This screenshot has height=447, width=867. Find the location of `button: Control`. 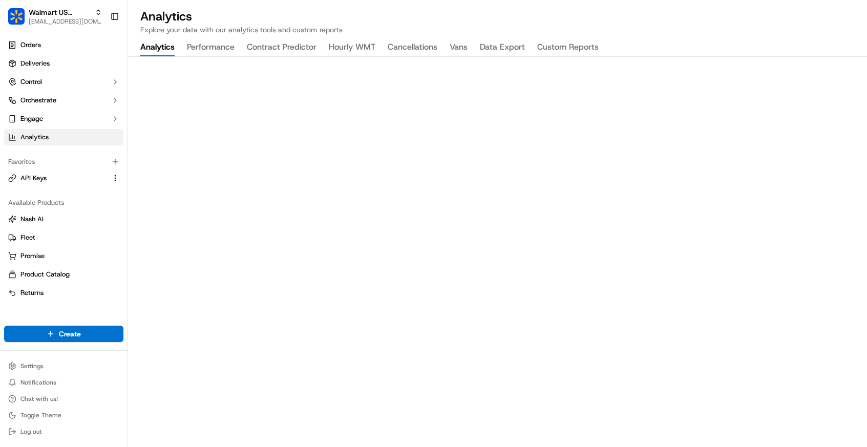

button: Control is located at coordinates (64, 82).